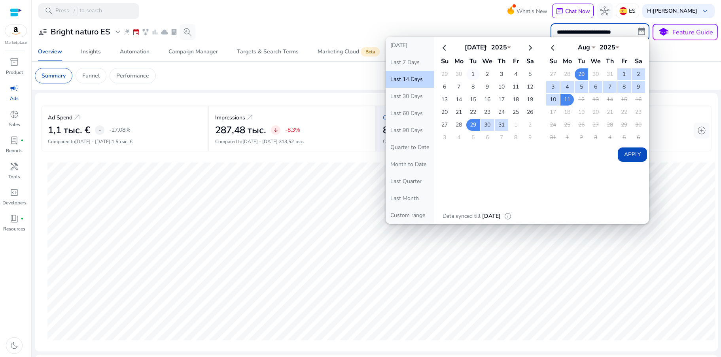 This screenshot has height=357, width=721. What do you see at coordinates (135, 52) in the screenshot?
I see `div: Automation` at bounding box center [135, 52].